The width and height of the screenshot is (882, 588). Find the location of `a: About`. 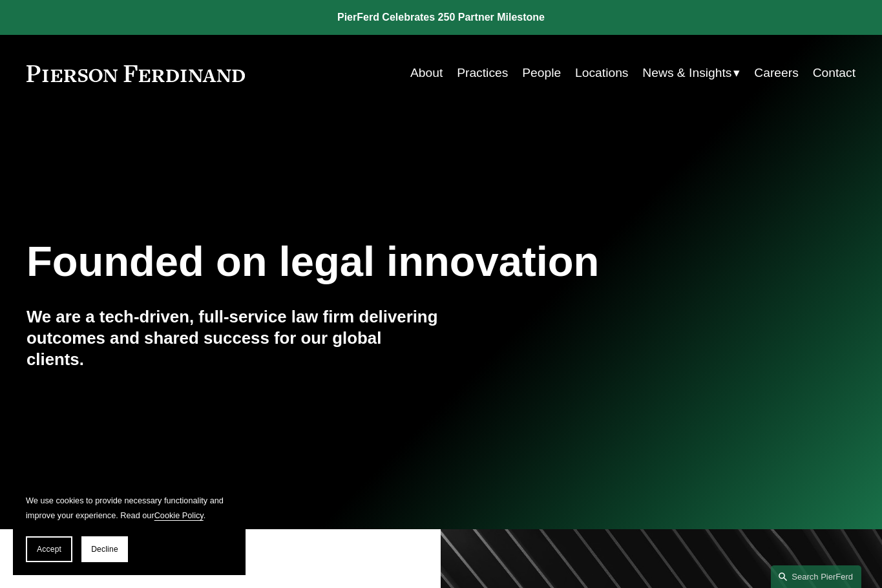

a: About is located at coordinates (427, 73).